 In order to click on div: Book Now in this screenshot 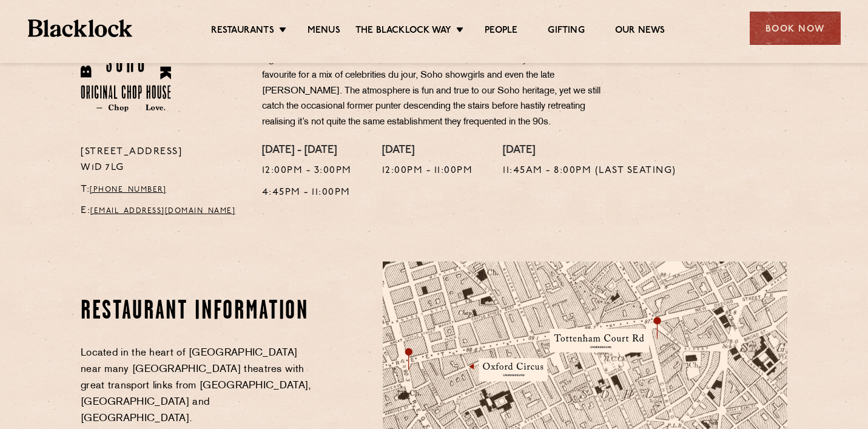, I will do `click(795, 28)`.